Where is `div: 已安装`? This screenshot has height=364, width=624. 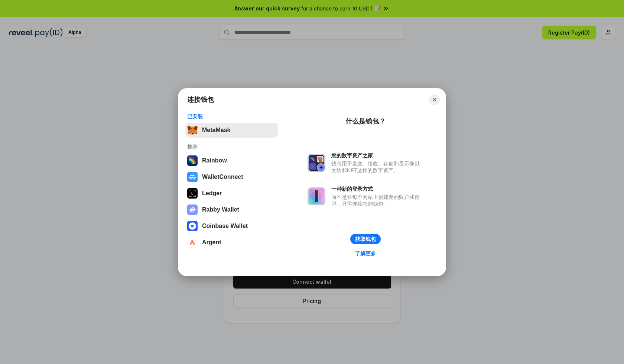
div: 已安装 is located at coordinates (231, 117).